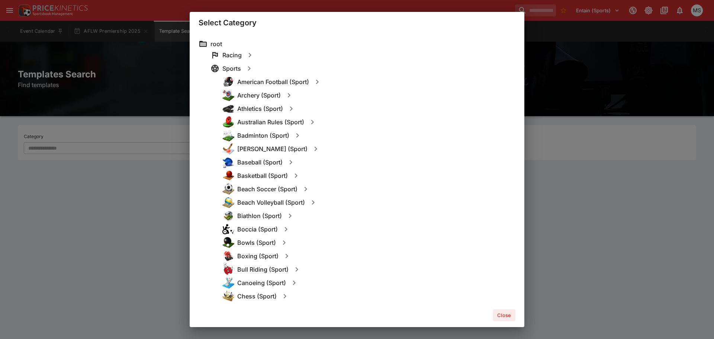 The image size is (714, 339). Describe the element at coordinates (228, 122) in the screenshot. I see `img: australian_rules.png` at that location.